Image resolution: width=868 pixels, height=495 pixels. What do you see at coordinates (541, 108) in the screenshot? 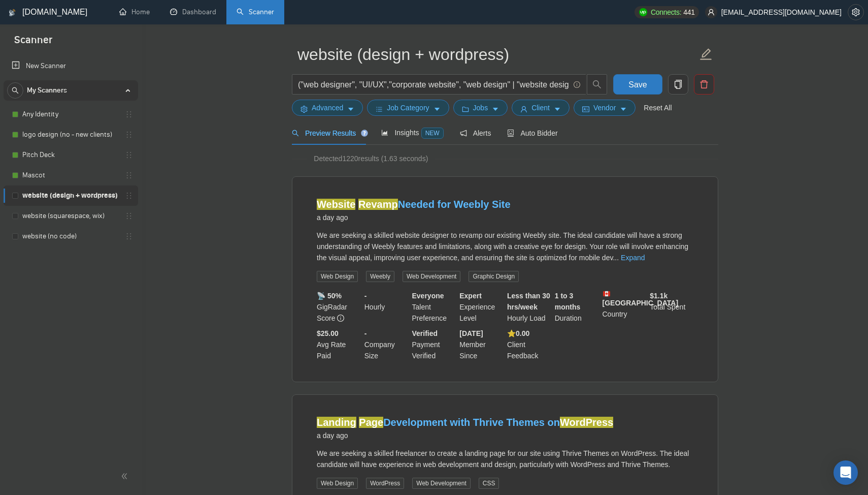
I see `button: userClientcaret-down` at bounding box center [541, 108].